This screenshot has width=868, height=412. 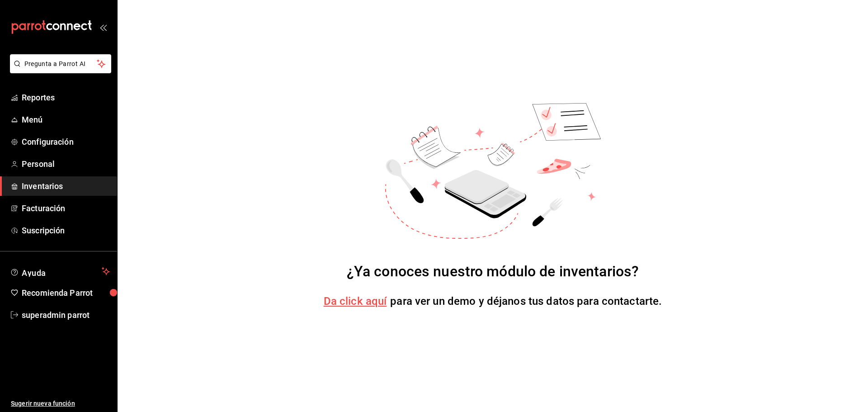 What do you see at coordinates (66, 292) in the screenshot?
I see `span: Recomienda Parrot` at bounding box center [66, 292].